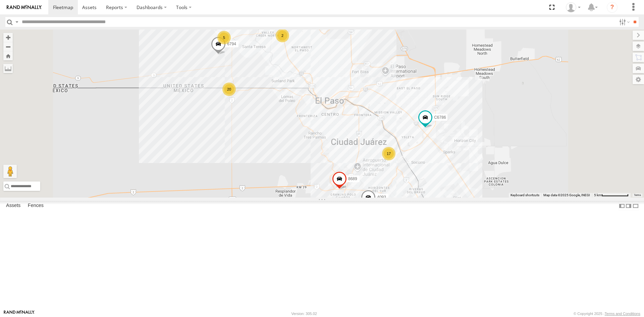  Describe the element at coordinates (8, 56) in the screenshot. I see `button: Zoom Home` at that location.